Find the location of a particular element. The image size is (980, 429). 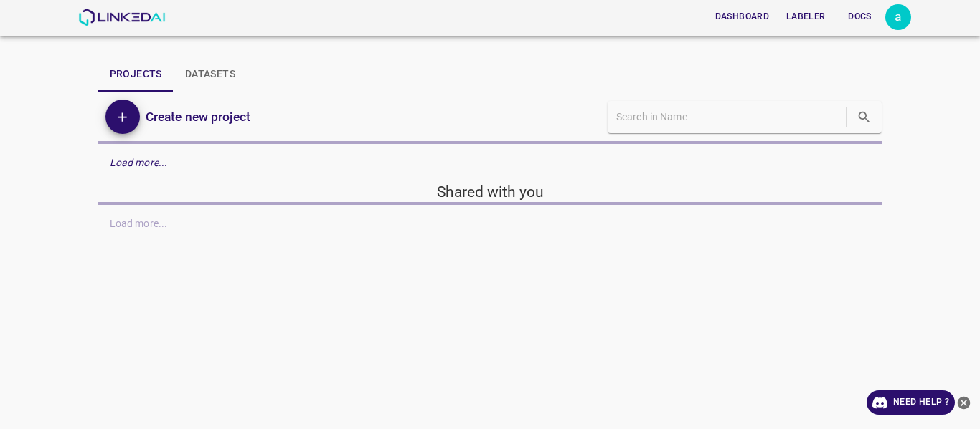

button: Docs is located at coordinates (860, 17).